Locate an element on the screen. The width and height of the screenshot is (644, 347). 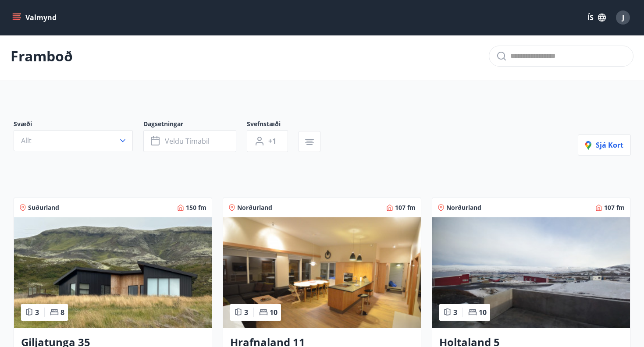
button: Sjá kort is located at coordinates (604, 145).